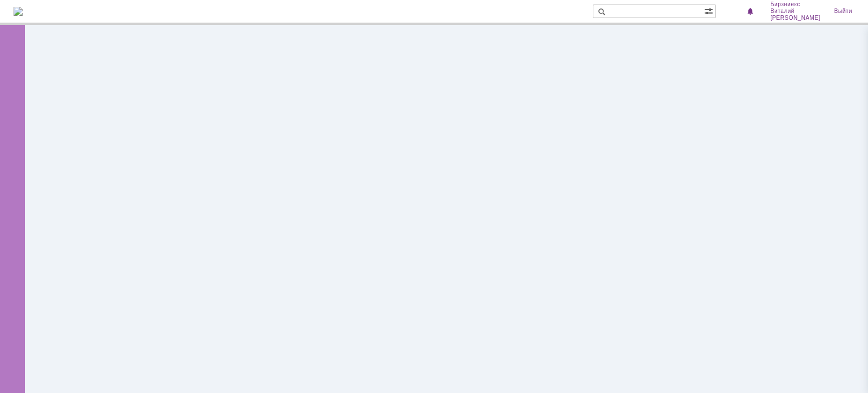  Describe the element at coordinates (18, 12) in the screenshot. I see `img: logo` at that location.